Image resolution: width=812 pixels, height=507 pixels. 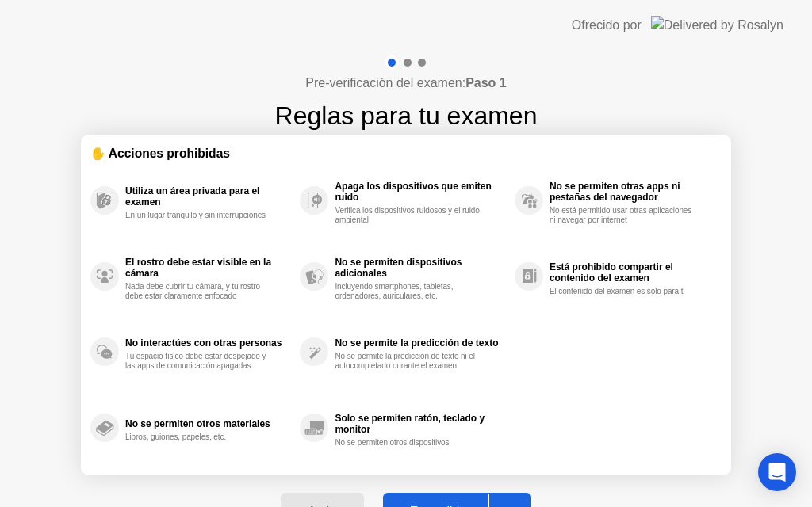 What do you see at coordinates (631, 192) in the screenshot?
I see `div: No se permiten otras apps ni pestañas del navegador` at bounding box center [631, 192].